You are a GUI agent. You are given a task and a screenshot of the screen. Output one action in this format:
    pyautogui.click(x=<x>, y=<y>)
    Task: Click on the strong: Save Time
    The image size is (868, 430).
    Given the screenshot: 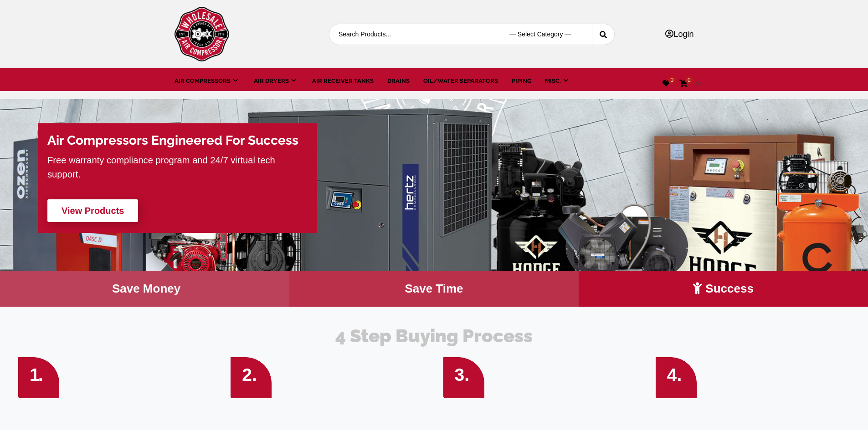 What is the action you would take?
    pyautogui.click(x=434, y=289)
    